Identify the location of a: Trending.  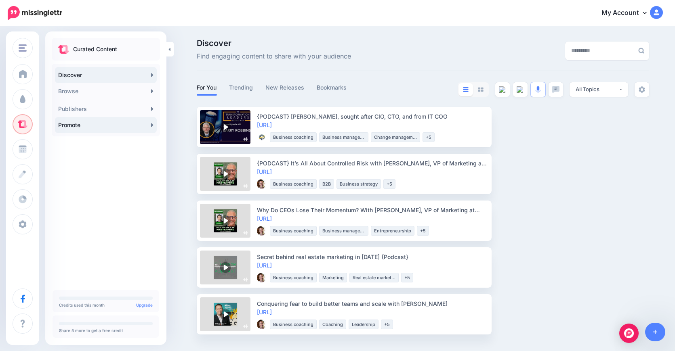
(241, 88).